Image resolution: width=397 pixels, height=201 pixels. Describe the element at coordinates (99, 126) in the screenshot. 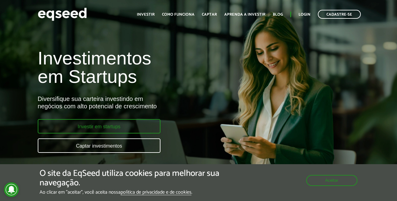

I see `a: Investir em startups` at that location.